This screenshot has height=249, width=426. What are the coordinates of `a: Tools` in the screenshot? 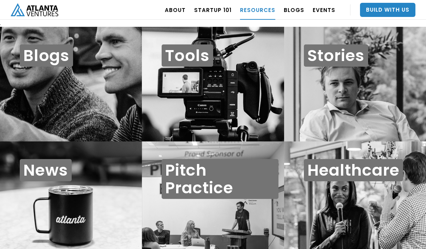 It's located at (213, 84).